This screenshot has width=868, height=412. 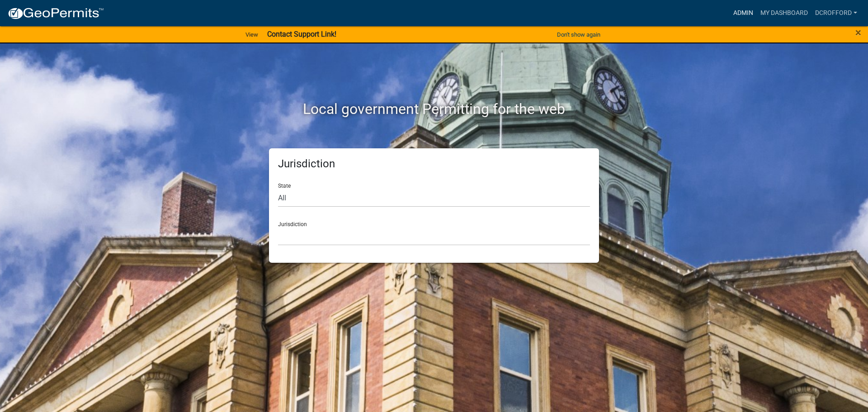 What do you see at coordinates (434, 109) in the screenshot?
I see `h2: Local government Permitting for the web` at bounding box center [434, 109].